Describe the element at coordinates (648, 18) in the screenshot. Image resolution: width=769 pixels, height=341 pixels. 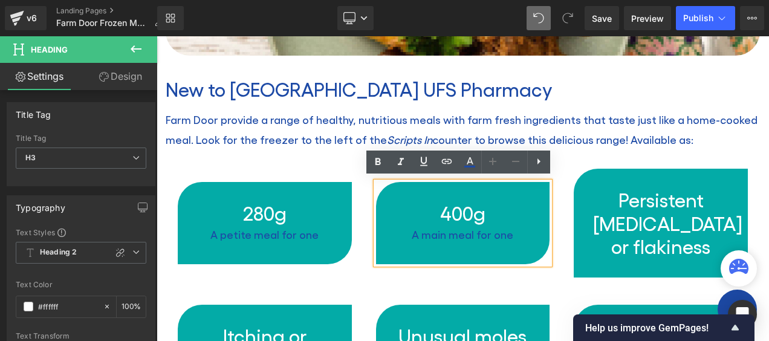
I see `span: Preview` at that location.